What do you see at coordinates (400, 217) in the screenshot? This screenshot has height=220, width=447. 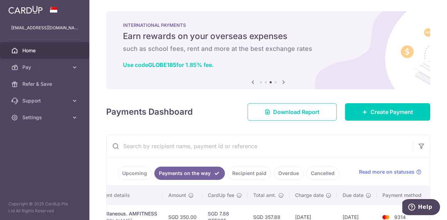 I see `span: 9314` at bounding box center [400, 217].